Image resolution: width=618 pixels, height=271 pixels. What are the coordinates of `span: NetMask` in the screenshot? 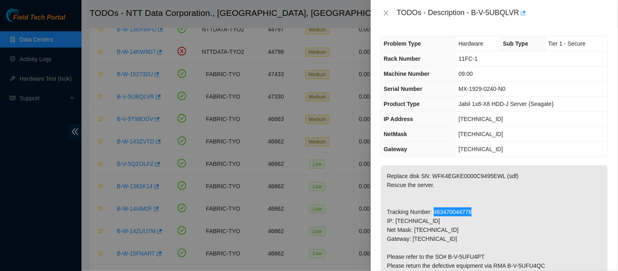 It's located at (396, 134).